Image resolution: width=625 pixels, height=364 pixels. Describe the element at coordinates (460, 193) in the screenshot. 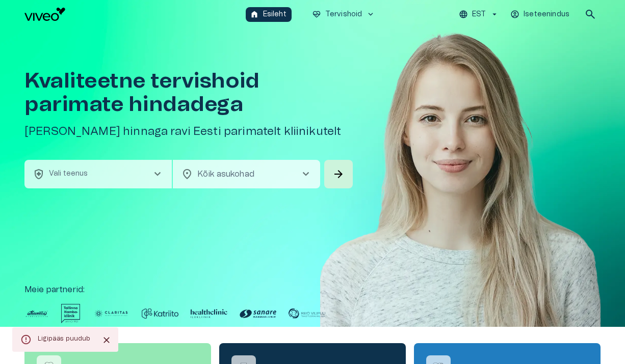

I see `img: Woman smiling` at that location.